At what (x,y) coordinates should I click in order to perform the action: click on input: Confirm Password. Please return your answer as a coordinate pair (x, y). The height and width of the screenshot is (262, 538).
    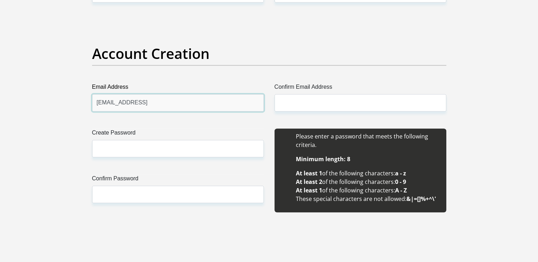
    Looking at the image, I should click on (178, 195).